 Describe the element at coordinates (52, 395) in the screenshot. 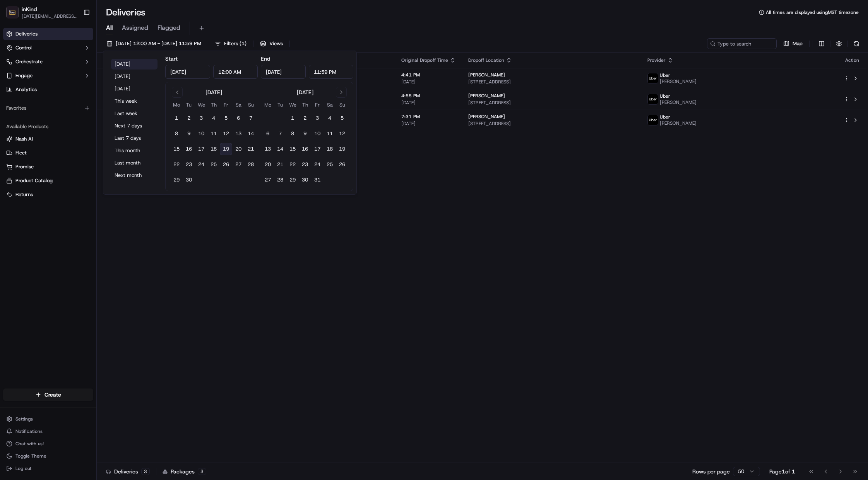

I see `span: Create` at that location.